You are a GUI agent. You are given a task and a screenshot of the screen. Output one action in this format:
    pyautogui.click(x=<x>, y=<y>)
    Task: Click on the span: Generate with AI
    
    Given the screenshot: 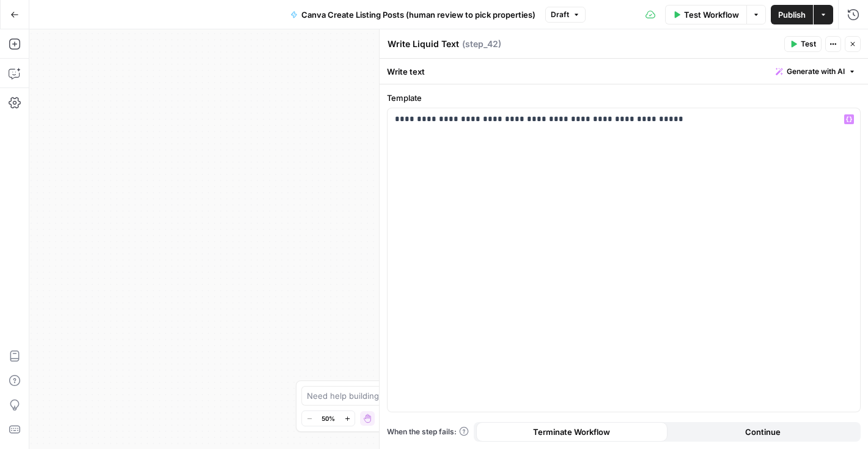 What is the action you would take?
    pyautogui.click(x=816, y=72)
    